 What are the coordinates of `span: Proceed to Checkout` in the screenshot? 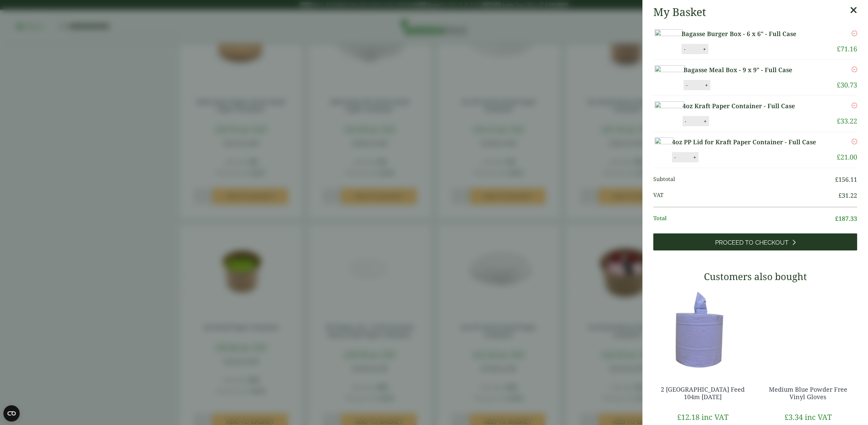 It's located at (752, 243).